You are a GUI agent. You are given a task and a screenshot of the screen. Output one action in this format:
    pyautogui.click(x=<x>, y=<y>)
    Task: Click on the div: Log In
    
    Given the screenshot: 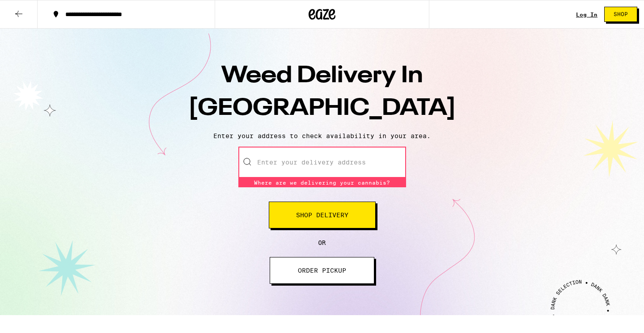 What is the action you would take?
    pyautogui.click(x=587, y=14)
    